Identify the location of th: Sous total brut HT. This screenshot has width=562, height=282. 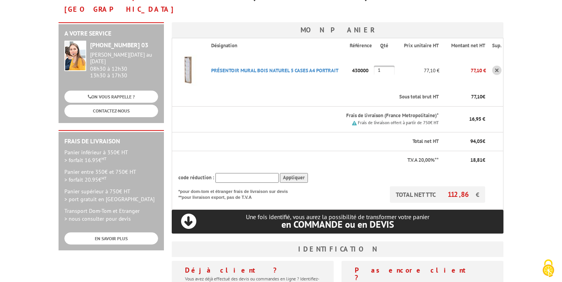
(322, 97).